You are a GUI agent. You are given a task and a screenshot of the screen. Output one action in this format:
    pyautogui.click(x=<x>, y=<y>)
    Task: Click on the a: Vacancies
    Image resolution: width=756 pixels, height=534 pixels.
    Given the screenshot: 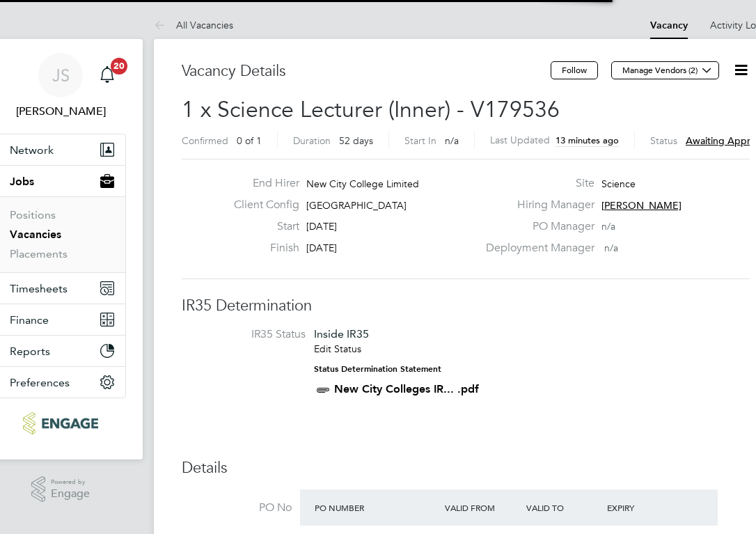 What is the action you would take?
    pyautogui.click(x=36, y=234)
    